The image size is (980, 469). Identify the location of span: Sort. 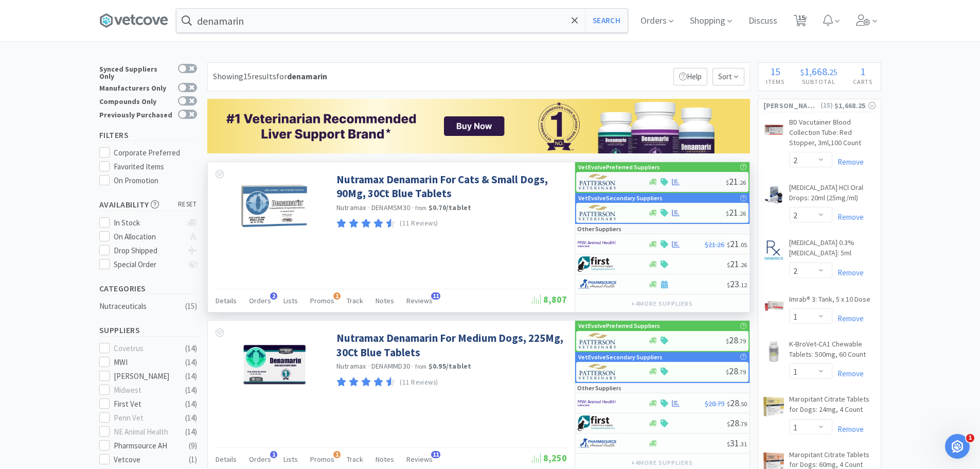
(728, 77).